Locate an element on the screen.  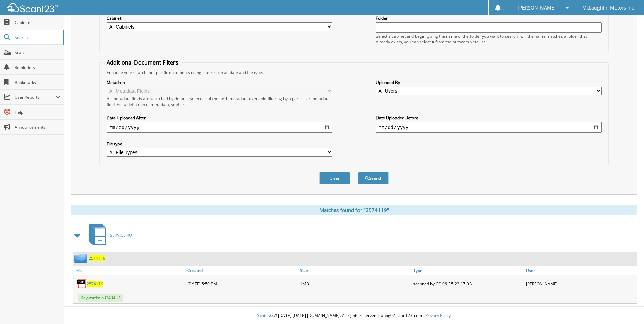
span: McLaughlin Motors Inc is located at coordinates (608, 8).